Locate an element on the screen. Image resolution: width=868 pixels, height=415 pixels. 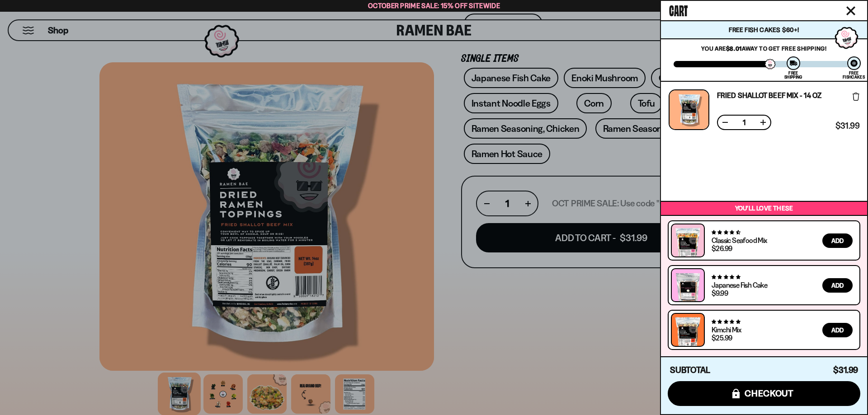
a: Fried Shallot Beef Mix - 14 OZ is located at coordinates (769, 95).